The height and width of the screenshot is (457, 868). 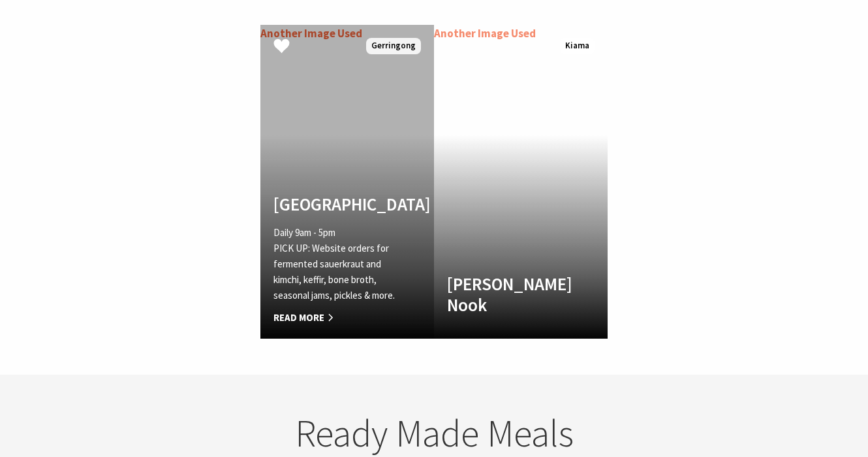 What do you see at coordinates (577, 46) in the screenshot?
I see `span: Kiama` at bounding box center [577, 46].